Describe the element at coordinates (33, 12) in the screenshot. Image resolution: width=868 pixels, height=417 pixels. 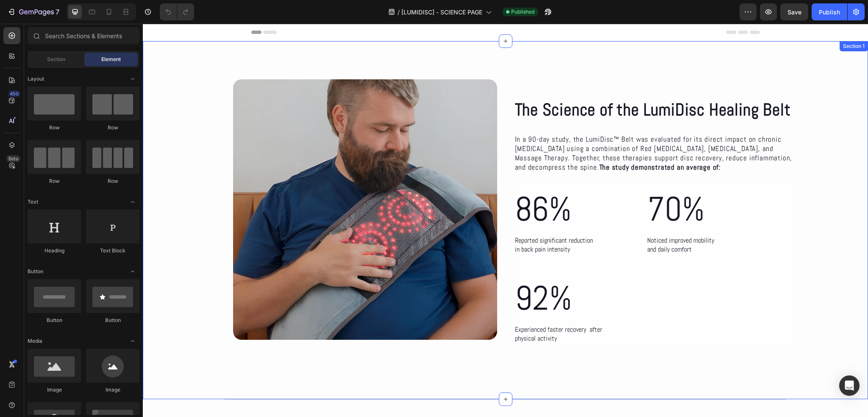
I see `button: 7` at that location.